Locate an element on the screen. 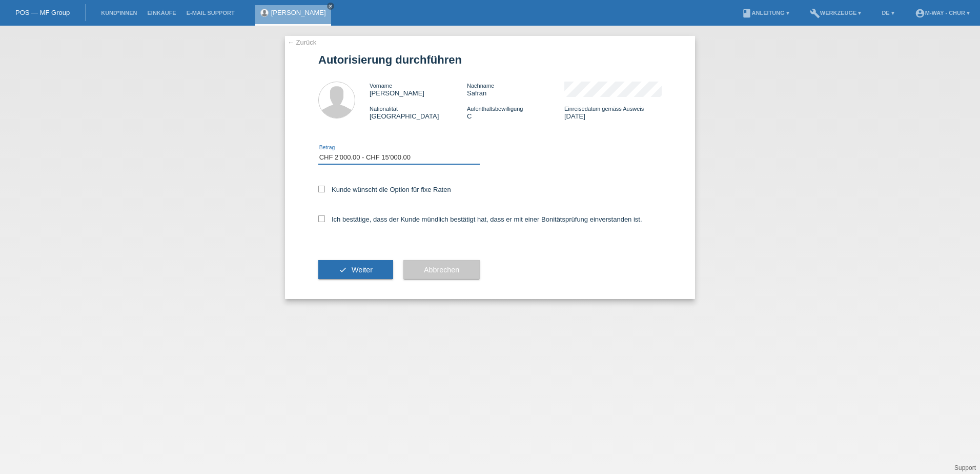  span: Abbrechen is located at coordinates (441, 270).